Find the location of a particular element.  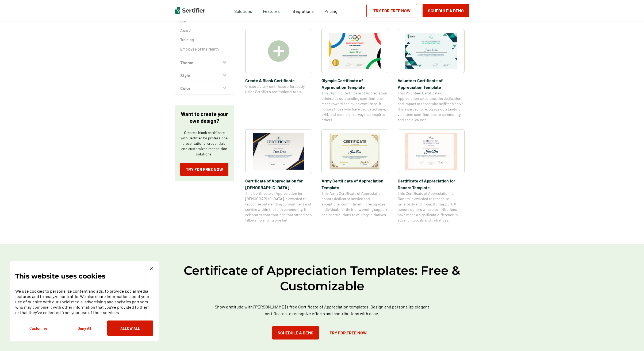

img: Certificate of Appreciation for Donors​ Template is located at coordinates (431, 151).